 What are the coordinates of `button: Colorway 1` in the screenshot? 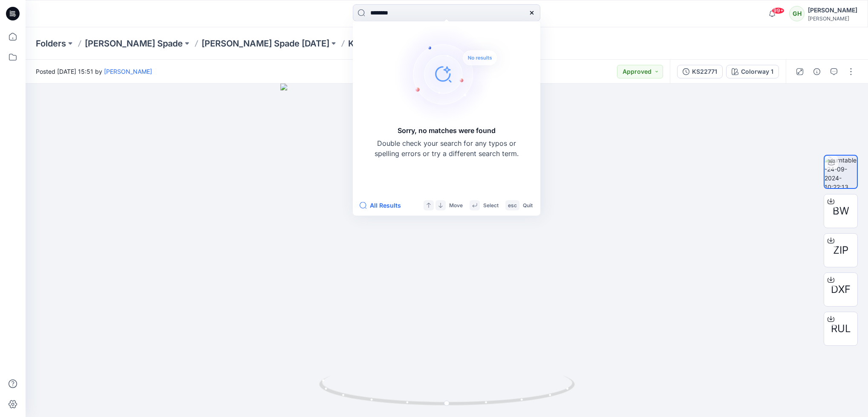 It's located at (753, 71).